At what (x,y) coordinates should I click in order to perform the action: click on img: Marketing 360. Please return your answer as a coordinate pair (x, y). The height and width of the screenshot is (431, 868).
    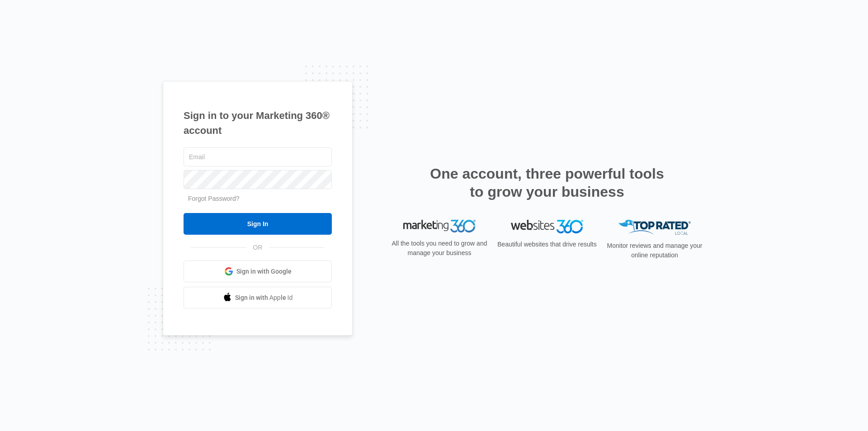
    Looking at the image, I should click on (440, 226).